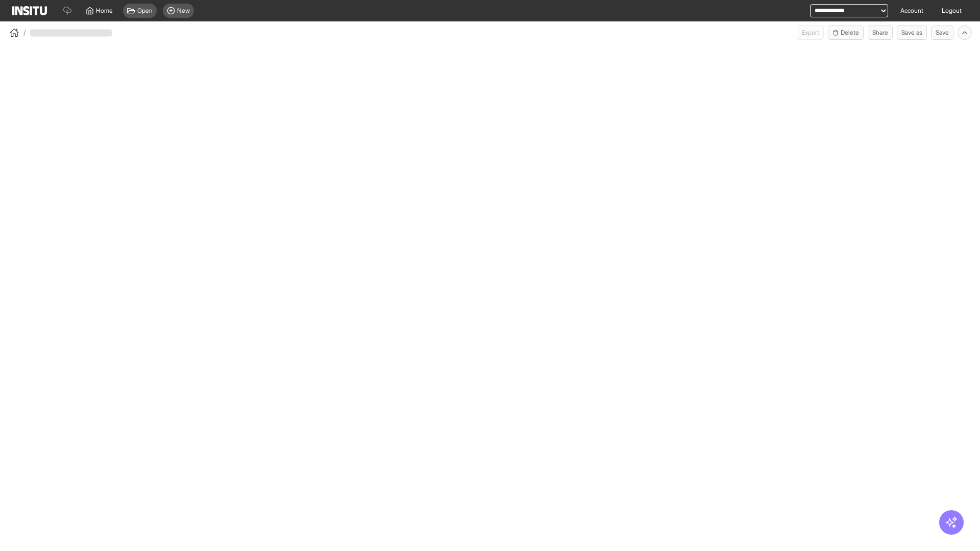 The height and width of the screenshot is (551, 980). Describe the element at coordinates (29, 11) in the screenshot. I see `img: Logo` at that location.